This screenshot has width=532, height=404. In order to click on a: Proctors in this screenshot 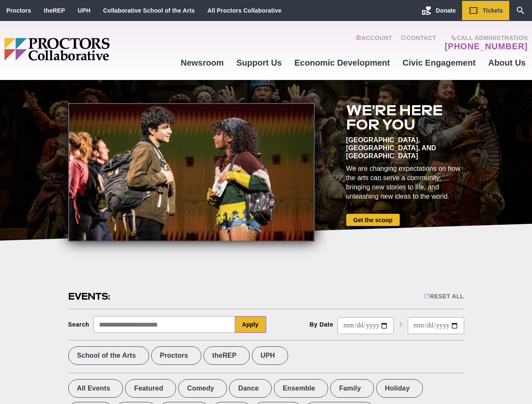, I will do `click(19, 11)`.